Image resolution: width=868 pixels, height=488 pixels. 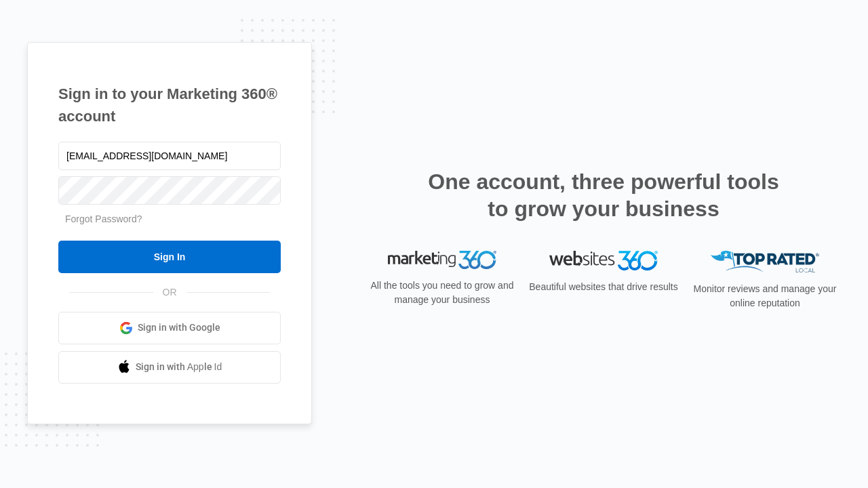 I want to click on h2: One account, three powerful tools to grow your business, so click(x=603, y=195).